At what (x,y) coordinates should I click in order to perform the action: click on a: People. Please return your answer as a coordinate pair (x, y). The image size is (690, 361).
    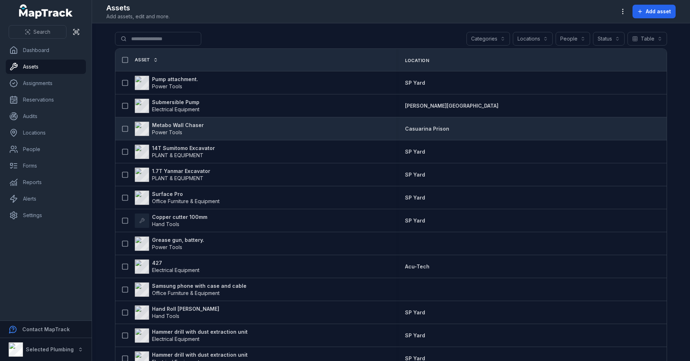
    Looking at the image, I should click on (46, 149).